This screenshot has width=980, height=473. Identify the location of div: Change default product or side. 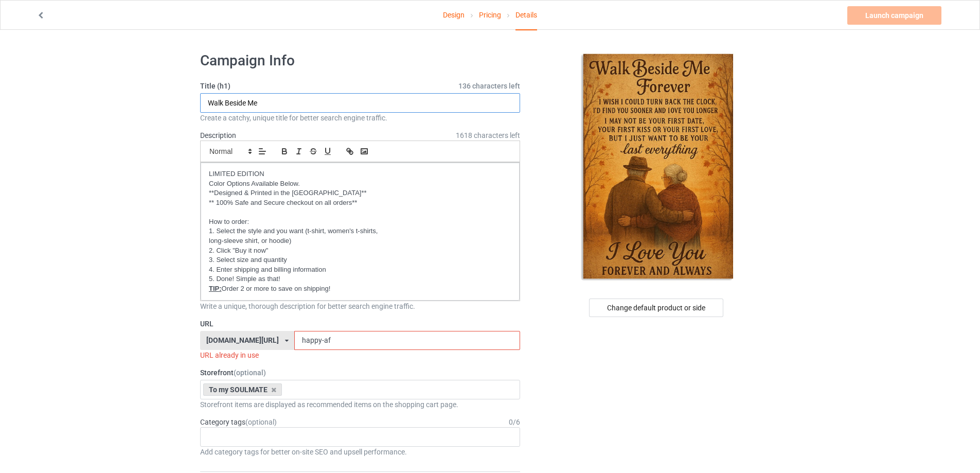
(656, 308).